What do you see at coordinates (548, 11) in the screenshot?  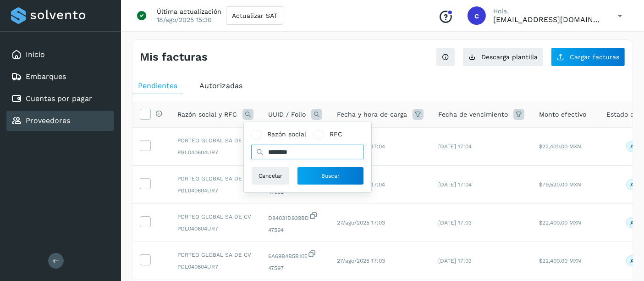 I see `p: Hola,` at bounding box center [548, 11].